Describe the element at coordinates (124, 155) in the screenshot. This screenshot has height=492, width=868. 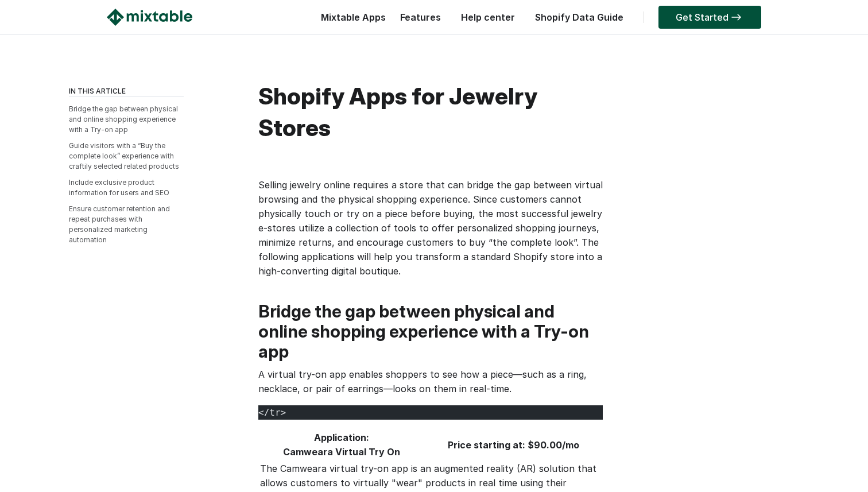
I see `a: Guide visitors with a “Buy the complete look” experience with craftily selected related products` at that location.